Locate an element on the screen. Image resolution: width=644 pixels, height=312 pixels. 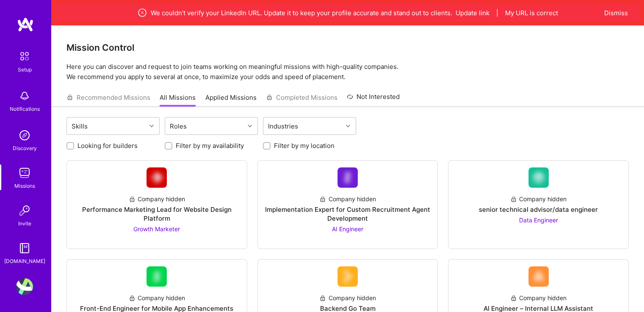
img: User Avatar is located at coordinates (25, 286).